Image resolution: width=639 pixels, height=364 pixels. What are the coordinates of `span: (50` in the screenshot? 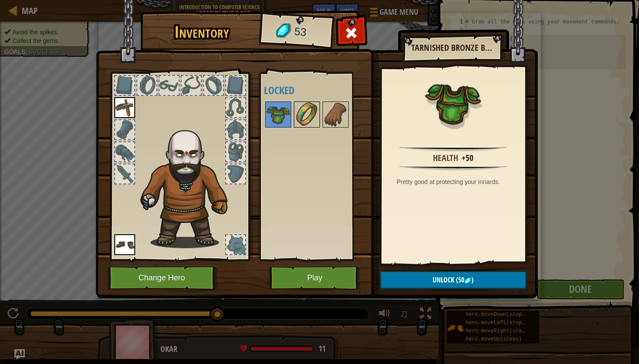 It's located at (459, 280).